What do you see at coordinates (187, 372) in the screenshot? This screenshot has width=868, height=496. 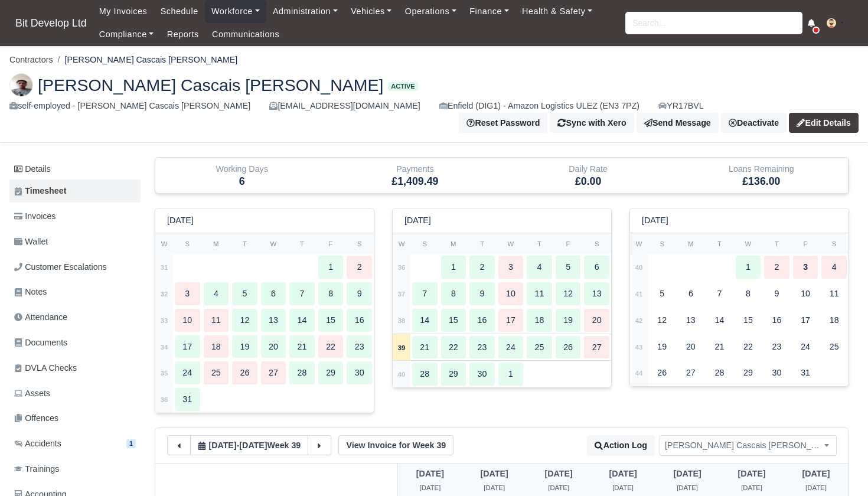 I see `div: 24` at bounding box center [187, 372].